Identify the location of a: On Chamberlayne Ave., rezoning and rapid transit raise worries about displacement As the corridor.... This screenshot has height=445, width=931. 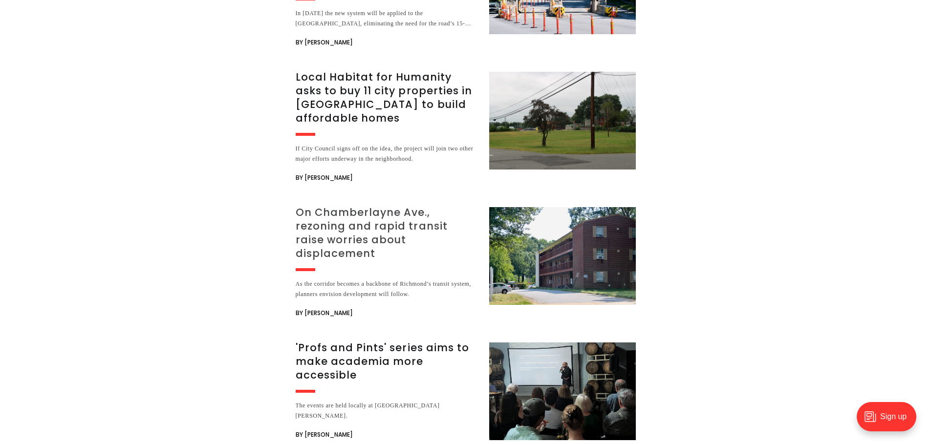
(466, 263).